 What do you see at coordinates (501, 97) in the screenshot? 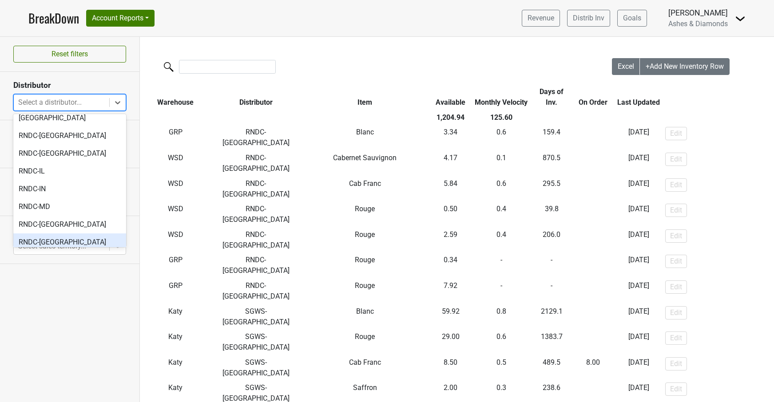
I see `th: Monthly Velocity: activate to sort column ascending` at bounding box center [501, 97].